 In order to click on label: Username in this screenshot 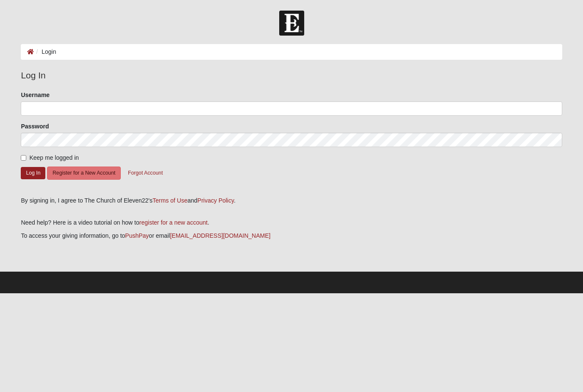, I will do `click(35, 95)`.